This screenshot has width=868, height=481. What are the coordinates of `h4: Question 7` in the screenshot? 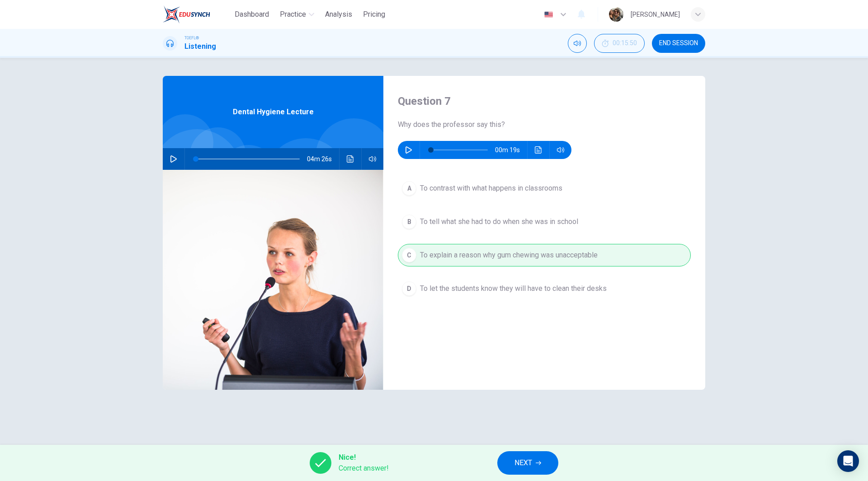 It's located at (545, 101).